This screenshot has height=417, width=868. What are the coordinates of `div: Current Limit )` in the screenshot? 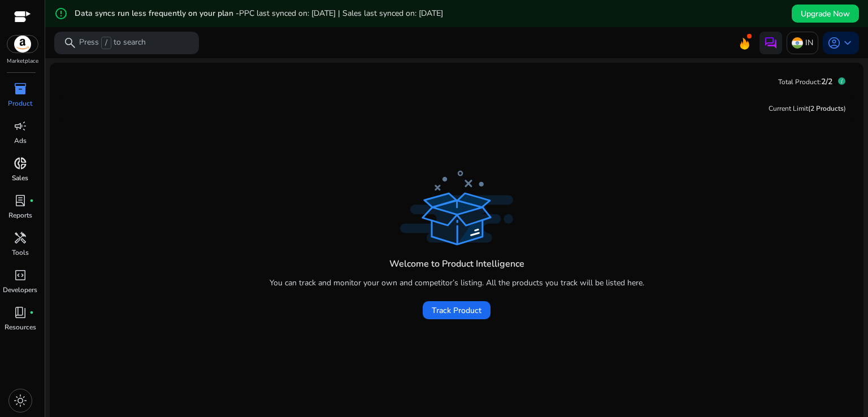 It's located at (807, 109).